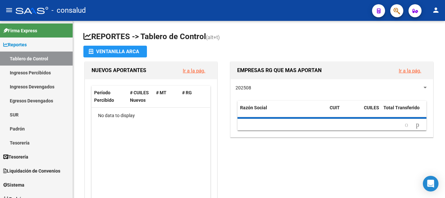 Image resolution: width=445 pixels, height=198 pixels. I want to click on datatable-header-cell: CUILES, so click(371, 112).